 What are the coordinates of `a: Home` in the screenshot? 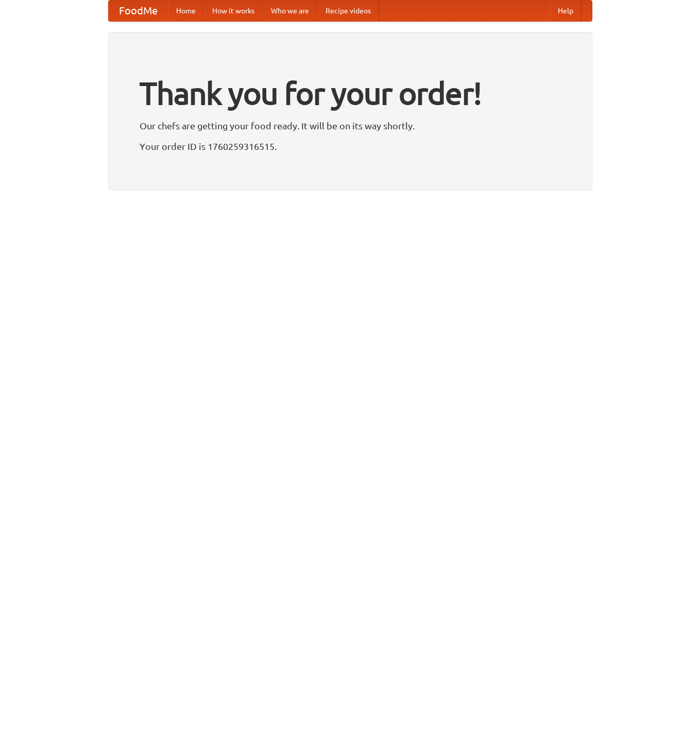 It's located at (186, 10).